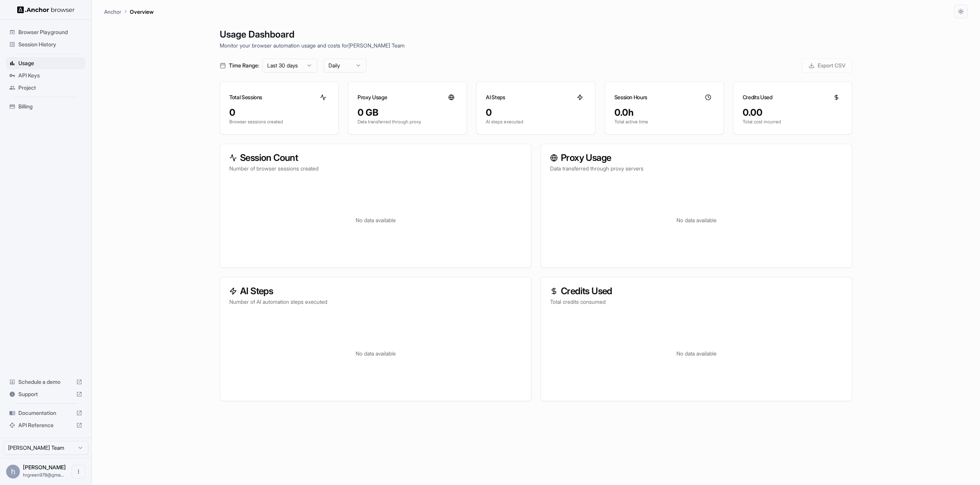 Image resolution: width=980 pixels, height=485 pixels. What do you see at coordinates (376, 168) in the screenshot?
I see `p: Number of browser sessions created` at bounding box center [376, 168].